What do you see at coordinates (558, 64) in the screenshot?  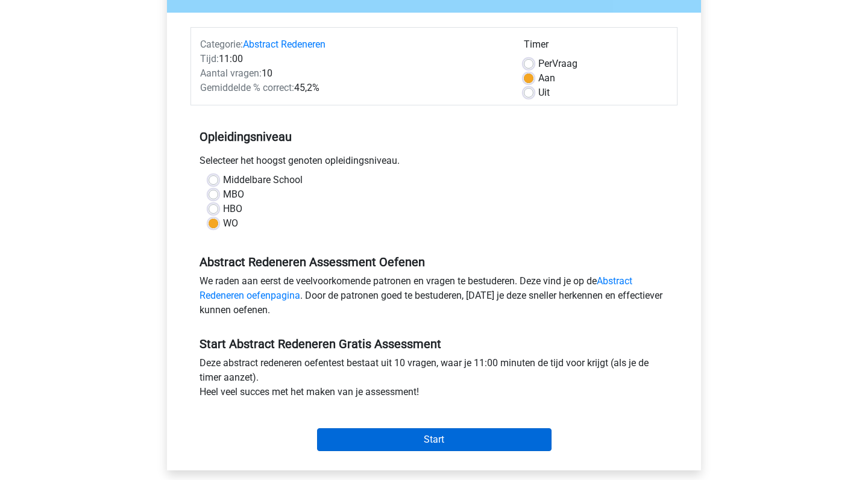 I see `label: Vraag` at bounding box center [558, 64].